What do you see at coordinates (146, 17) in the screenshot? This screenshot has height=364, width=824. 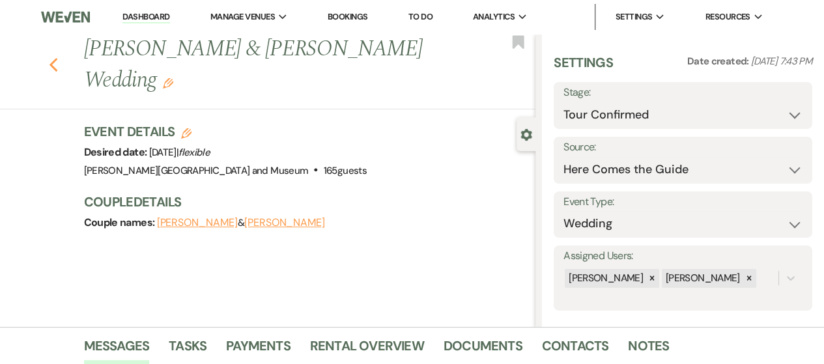 I see `a: Dashboard` at bounding box center [146, 17].